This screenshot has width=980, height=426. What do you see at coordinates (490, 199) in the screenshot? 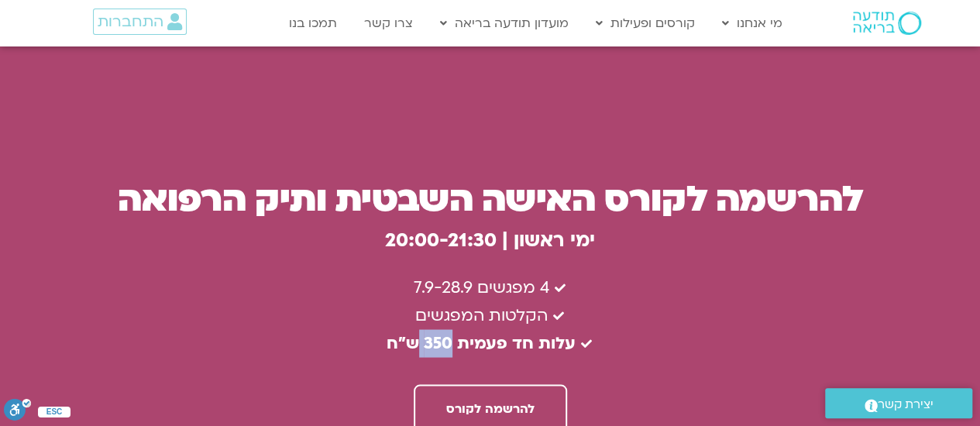
I see `h3: להרשמה לקורס האישה השבטית ותיק הרפואה` at bounding box center [490, 199].